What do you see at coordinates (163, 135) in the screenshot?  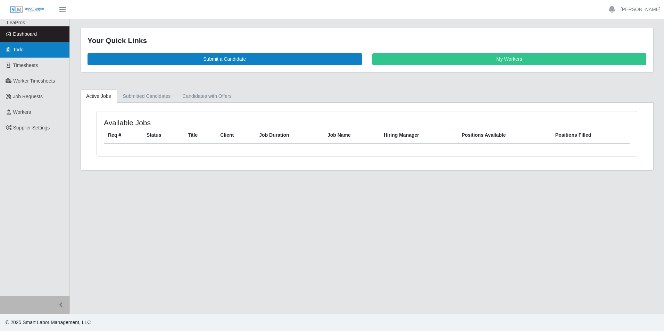 I see `th: Status` at bounding box center [163, 135].